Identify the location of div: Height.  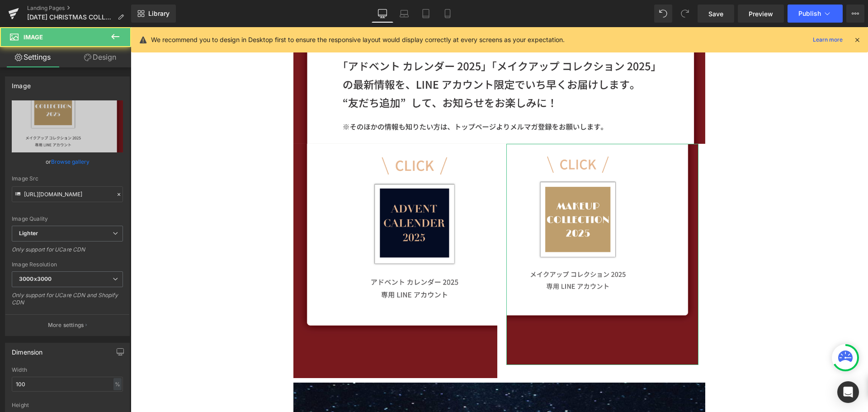
(67, 405).